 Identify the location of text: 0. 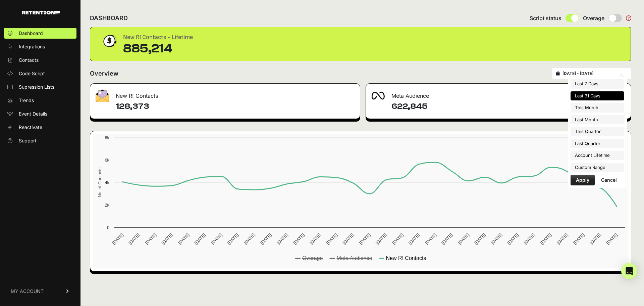
(108, 227).